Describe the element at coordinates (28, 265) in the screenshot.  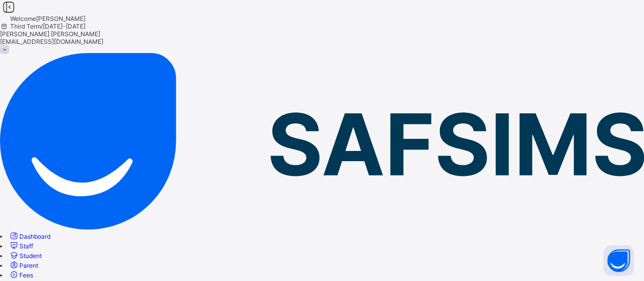
I see `span: Parent` at that location.